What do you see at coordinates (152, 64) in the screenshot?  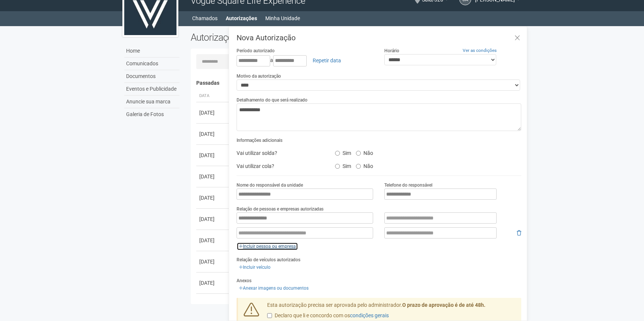 I see `a: Comunicados` at bounding box center [152, 64].